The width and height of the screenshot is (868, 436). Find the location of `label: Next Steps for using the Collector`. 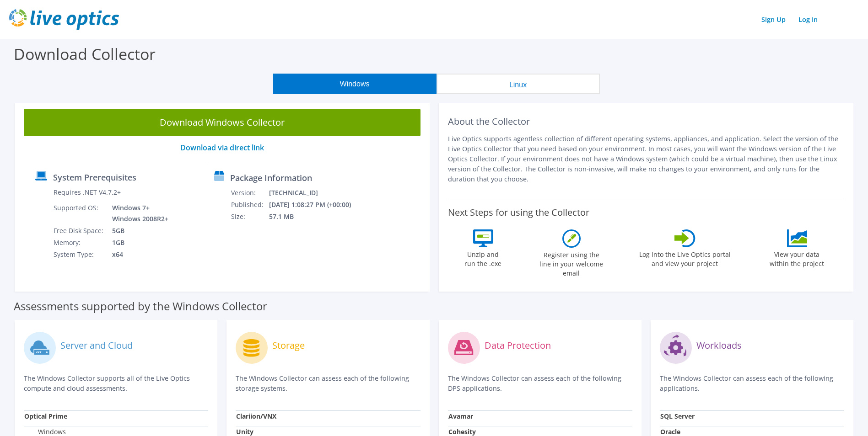

label: Next Steps for using the Collector is located at coordinates (518, 213).